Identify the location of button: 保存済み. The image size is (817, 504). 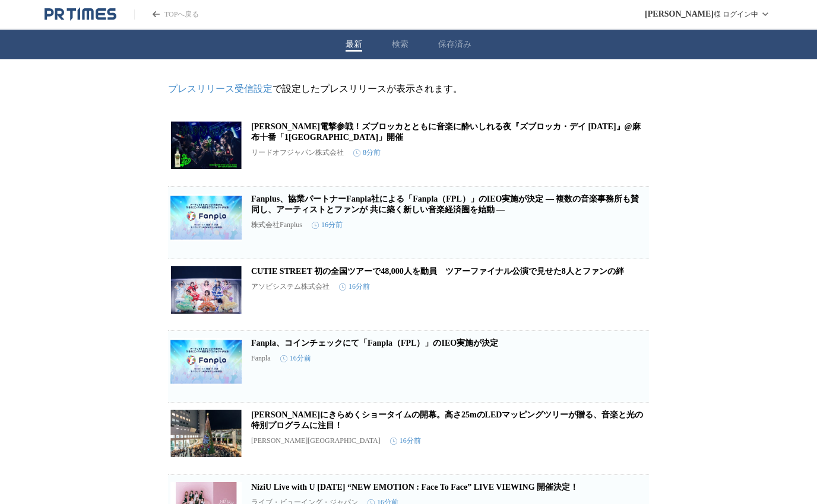
(455, 44).